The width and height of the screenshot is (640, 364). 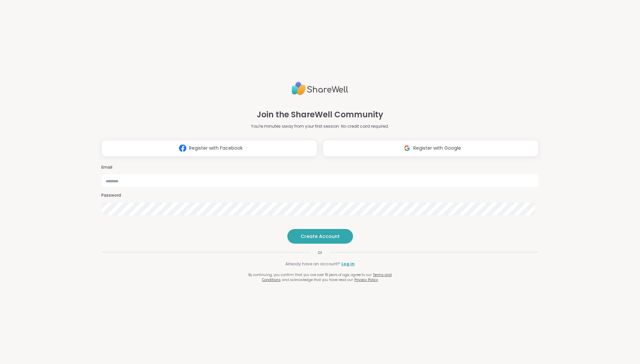 What do you see at coordinates (366, 280) in the screenshot?
I see `a: Privacy Policy` at bounding box center [366, 280].